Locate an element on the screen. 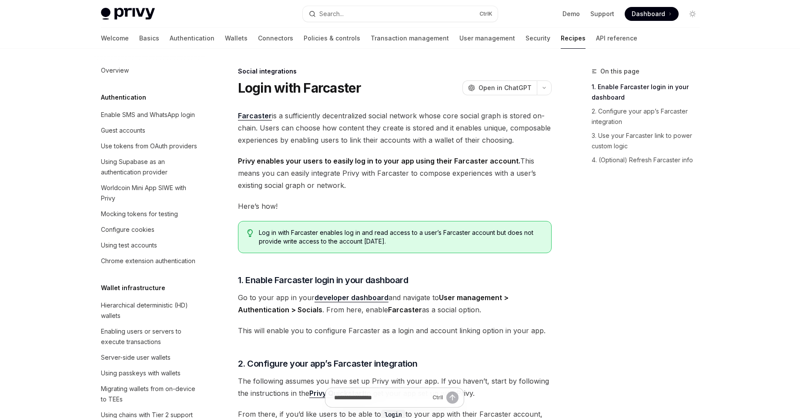  a: Worldcoin Mini App SIWE with Privy is located at coordinates (150, 193).